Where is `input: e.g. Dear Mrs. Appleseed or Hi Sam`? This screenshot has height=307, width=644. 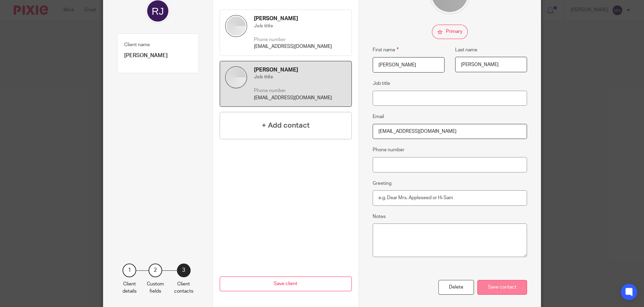
input: e.g. Dear Mrs. Appleseed or Hi Sam is located at coordinates (450, 198).